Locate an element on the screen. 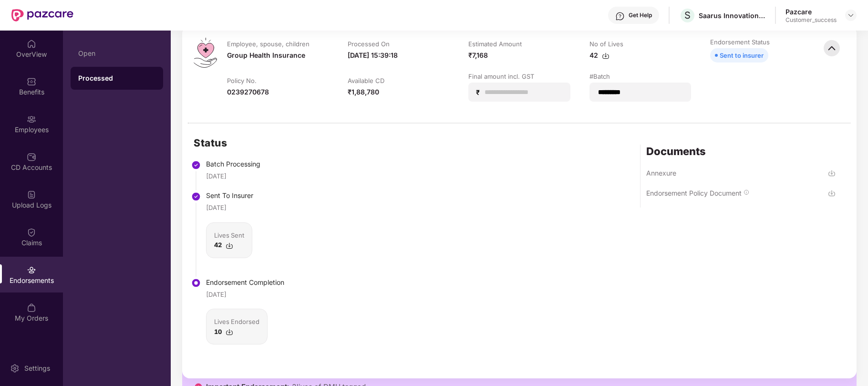 The width and height of the screenshot is (868, 386). img: svg+xml;base64,PHN2ZyBpZD0iSGVscC0zMngzMiIgeG1sbnM9Imh0dHA6Ly93d3cudzMub3JnLzIwMDAvc3ZnIiB3aWR0aD... is located at coordinates (620, 16).